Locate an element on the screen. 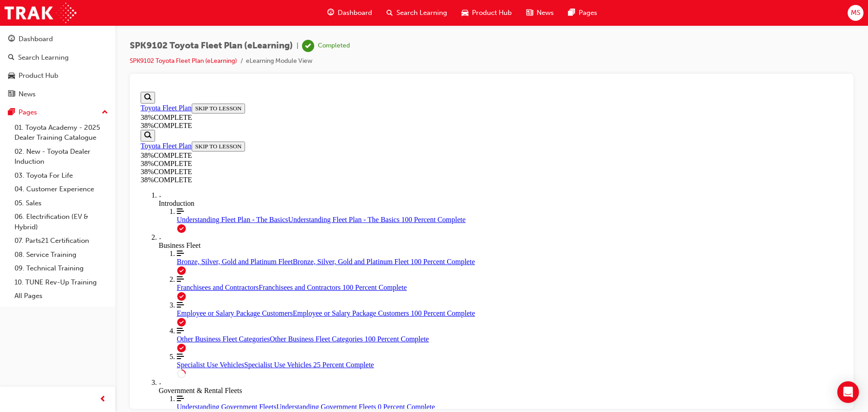 The width and height of the screenshot is (868, 412). div: Dashboard is located at coordinates (36, 39).